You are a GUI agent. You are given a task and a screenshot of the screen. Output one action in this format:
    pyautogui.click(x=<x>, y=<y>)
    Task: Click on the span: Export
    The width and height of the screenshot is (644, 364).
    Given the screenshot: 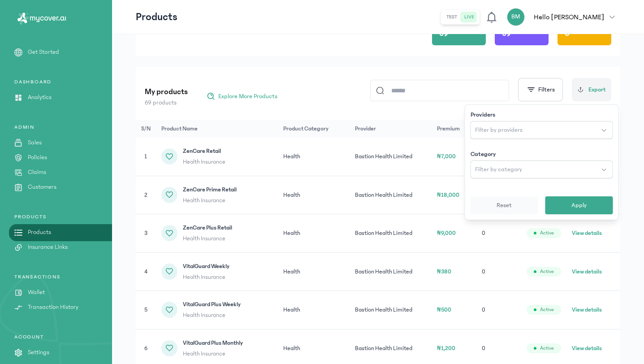 What is the action you would take?
    pyautogui.click(x=597, y=90)
    